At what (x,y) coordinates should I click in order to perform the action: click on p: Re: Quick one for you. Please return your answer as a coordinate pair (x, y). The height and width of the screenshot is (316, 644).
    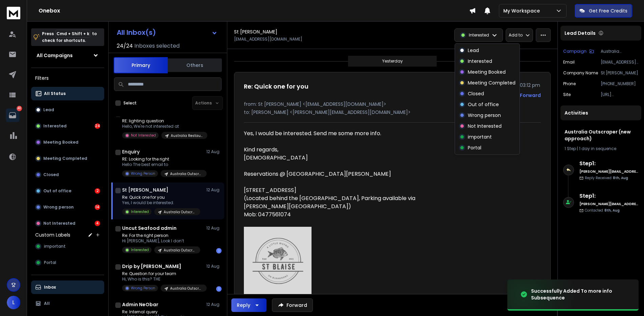
    Looking at the image, I should click on (161, 197).